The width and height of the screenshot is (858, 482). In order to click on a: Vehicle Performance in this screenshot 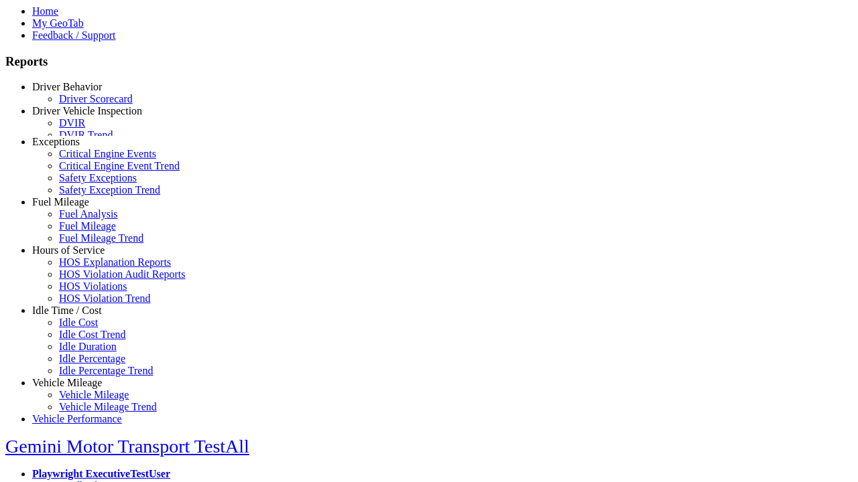, I will do `click(77, 419)`.